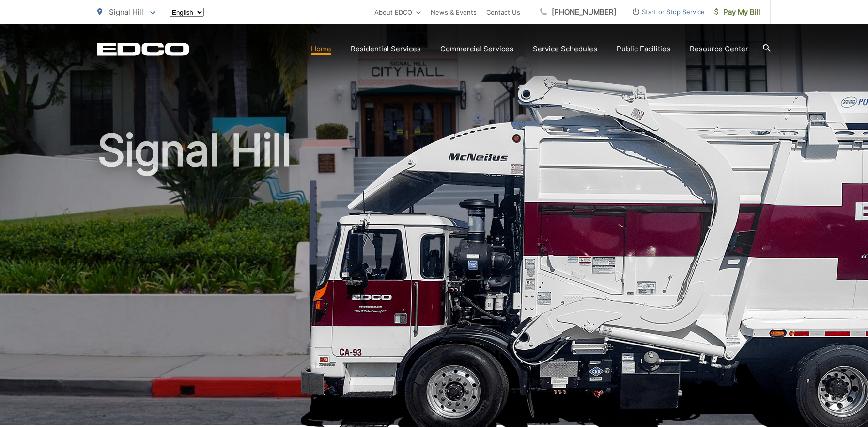 Image resolution: width=868 pixels, height=427 pixels. Describe the element at coordinates (322, 49) in the screenshot. I see `a: Home` at that location.